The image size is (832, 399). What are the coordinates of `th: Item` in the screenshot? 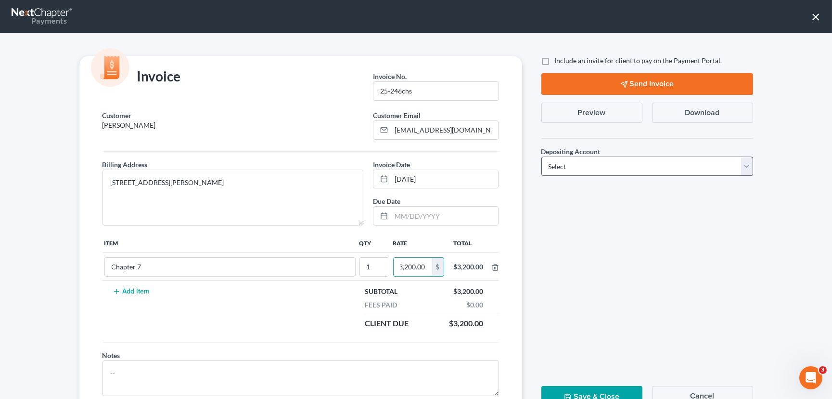 It's located at (230, 243).